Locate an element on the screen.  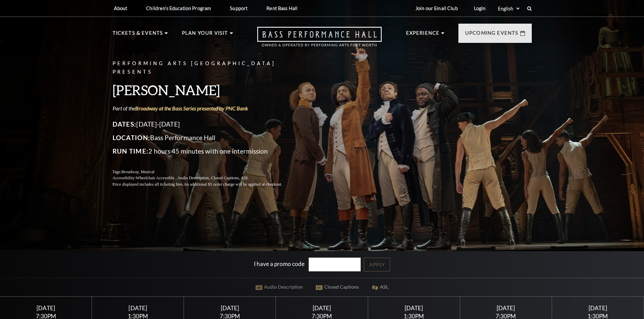
p: Part of the is located at coordinates (205, 108).